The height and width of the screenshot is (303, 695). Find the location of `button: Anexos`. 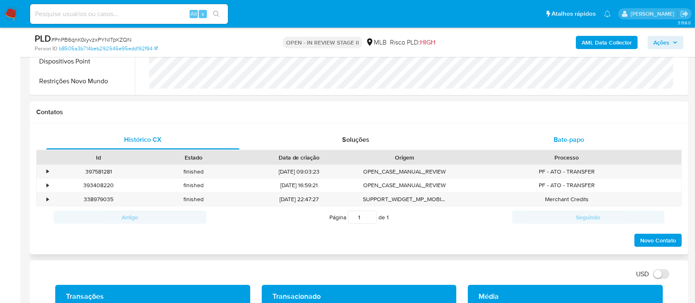

button: Anexos is located at coordinates (83, 101).